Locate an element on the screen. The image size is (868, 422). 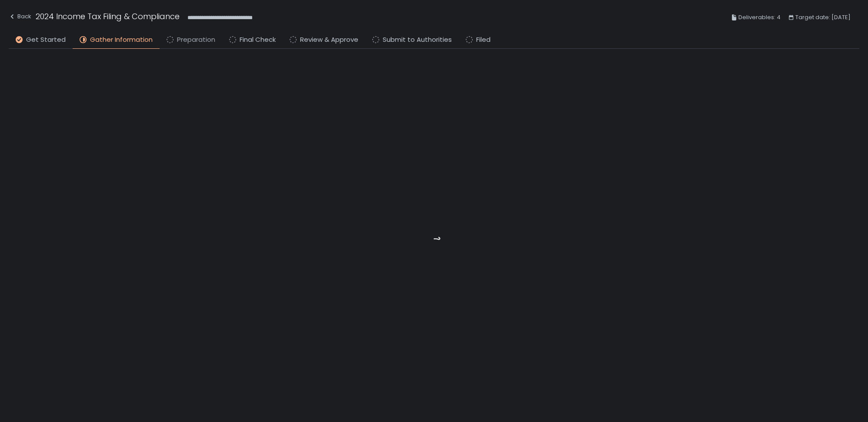
div: Back is located at coordinates (20, 17).